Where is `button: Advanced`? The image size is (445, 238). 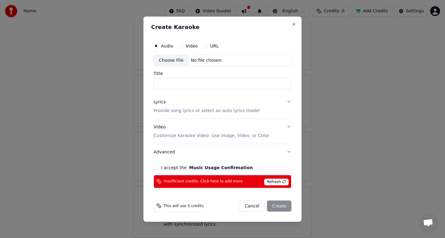 button: Advanced is located at coordinates (223, 152).